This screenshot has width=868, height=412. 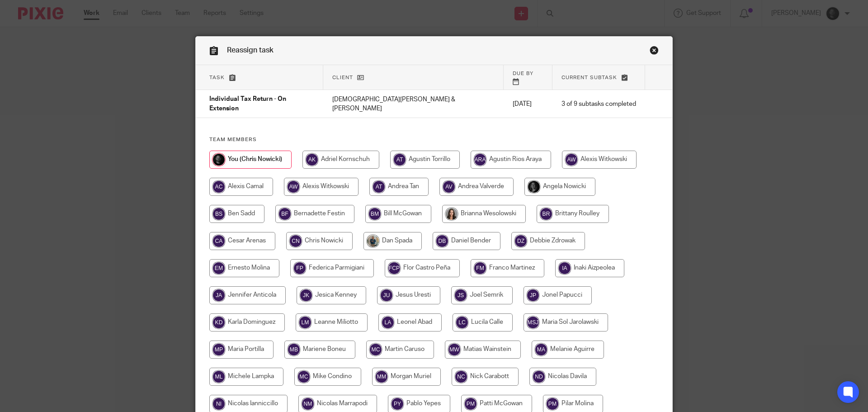 I want to click on a: Close this dialog window, so click(x=655, y=52).